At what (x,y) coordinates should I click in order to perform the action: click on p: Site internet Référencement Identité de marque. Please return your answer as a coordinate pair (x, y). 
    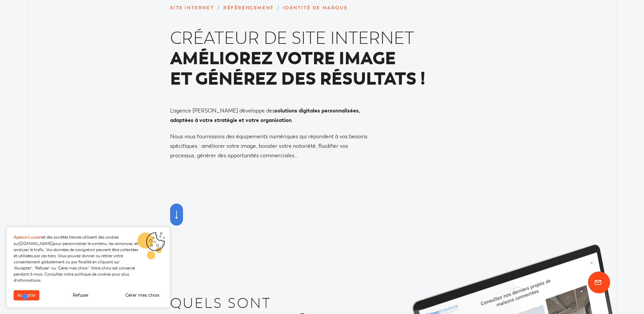
    Looking at the image, I should click on (322, 8).